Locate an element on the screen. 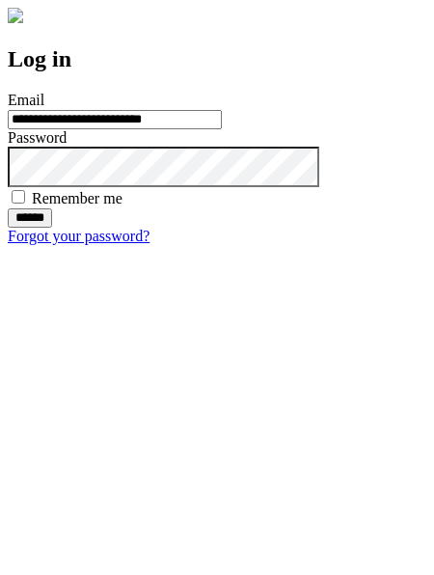 Image resolution: width=434 pixels, height=575 pixels. label: Remember me is located at coordinates (77, 198).